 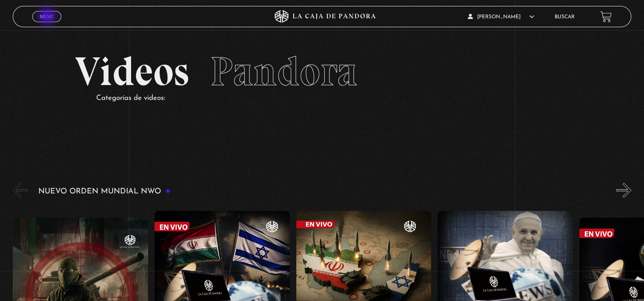 What do you see at coordinates (20, 190) in the screenshot?
I see `button: Previous` at bounding box center [20, 190].